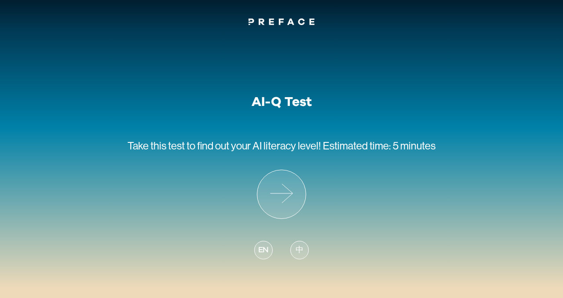  I want to click on span: Take this test to, so click(162, 146).